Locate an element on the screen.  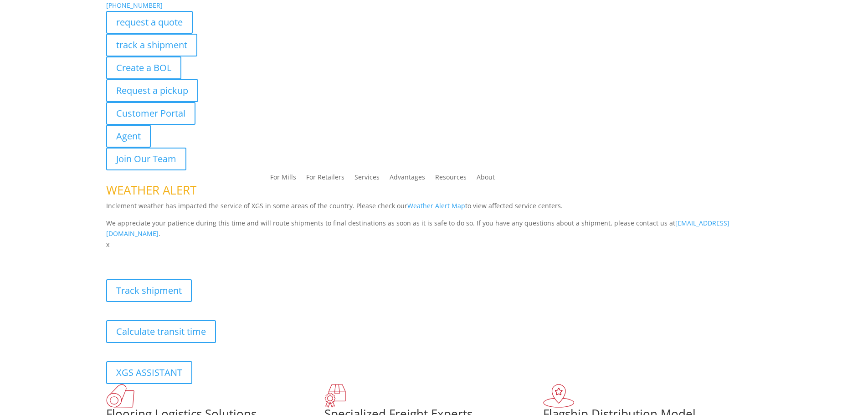
a: For Mills is located at coordinates (283, 179).